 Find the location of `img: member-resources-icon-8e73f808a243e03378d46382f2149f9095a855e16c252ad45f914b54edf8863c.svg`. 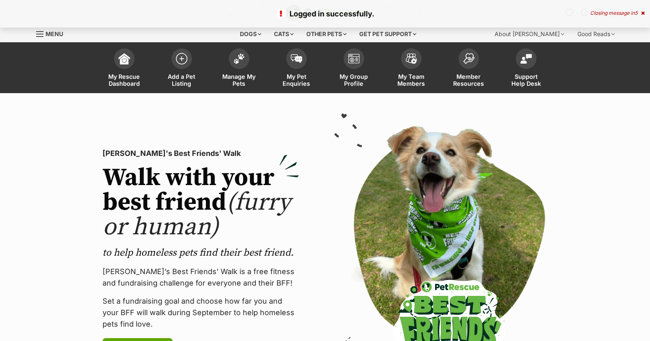

img: member-resources-icon-8e73f808a243e03378d46382f2149f9095a855e16c252ad45f914b54edf8863c.svg is located at coordinates (469, 58).